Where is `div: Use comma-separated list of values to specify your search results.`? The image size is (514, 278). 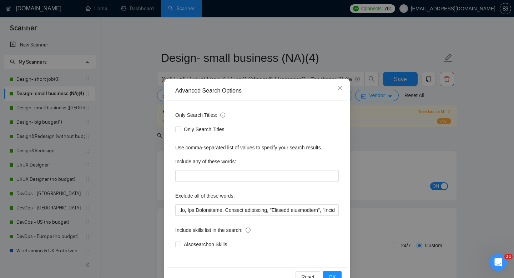 div: Use comma-separated list of values to specify your search results. is located at coordinates (257, 148).